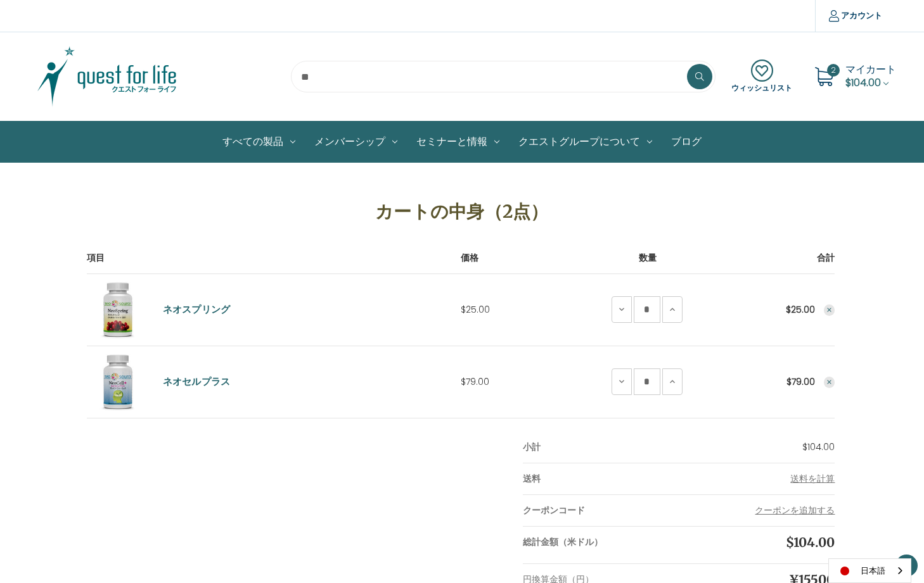 The height and width of the screenshot is (583, 924). I want to click on button: Remove NeoCell Plus from cart, so click(829, 383).